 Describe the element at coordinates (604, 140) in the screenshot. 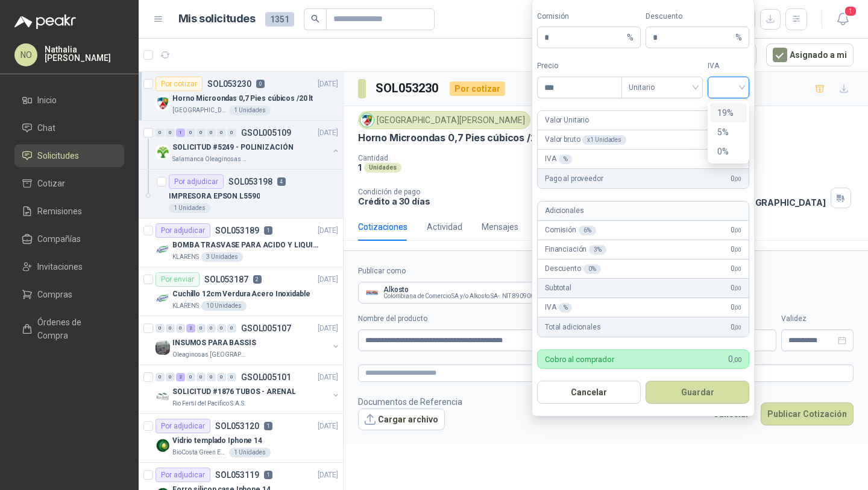

I see `div: x 1 Unidades` at that location.